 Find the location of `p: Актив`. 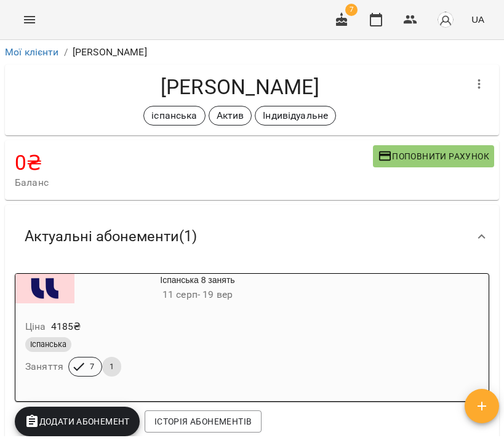

p: Актив is located at coordinates (230, 115).